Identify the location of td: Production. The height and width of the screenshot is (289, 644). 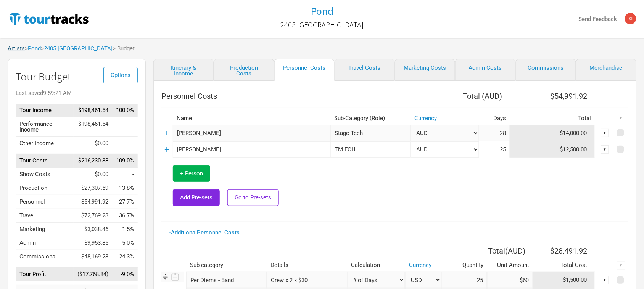
(45, 188).